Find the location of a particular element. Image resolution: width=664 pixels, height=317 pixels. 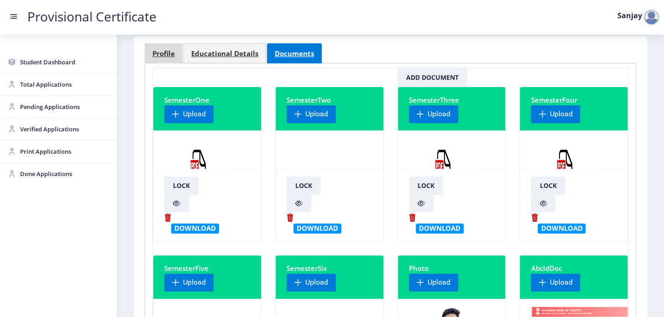

nb-card-header: SemesterSix is located at coordinates (329, 277).